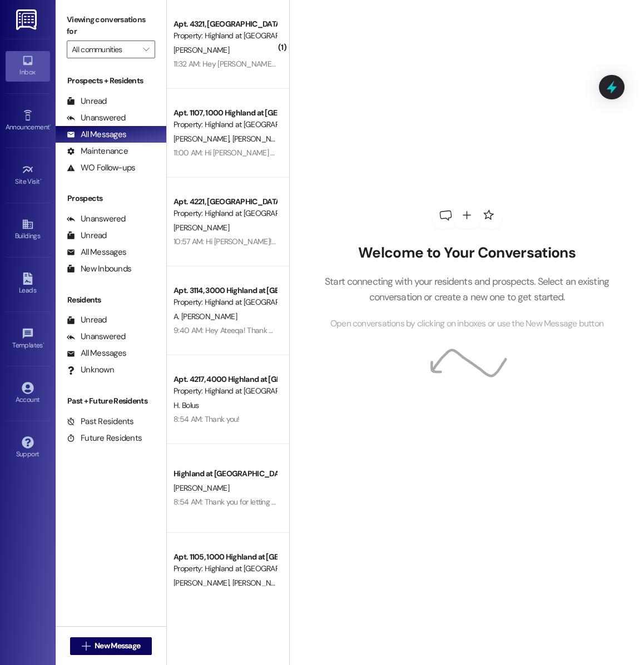 This screenshot has height=665, width=644. What do you see at coordinates (28, 230) in the screenshot?
I see `a: Buildings` at bounding box center [28, 230].